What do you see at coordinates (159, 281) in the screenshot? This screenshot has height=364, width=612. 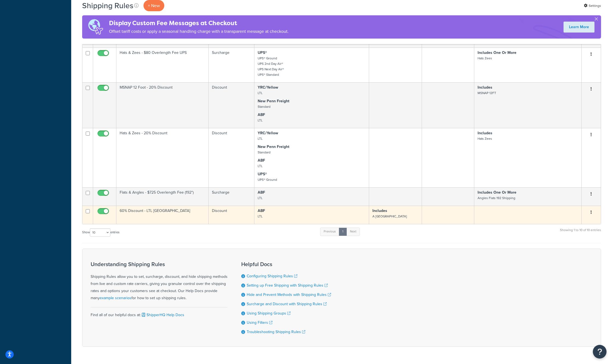 I see `div: Shipping Rules allow you to set, surcharge, discount, and hide shipping methods from live and cus...` at bounding box center [159, 281].